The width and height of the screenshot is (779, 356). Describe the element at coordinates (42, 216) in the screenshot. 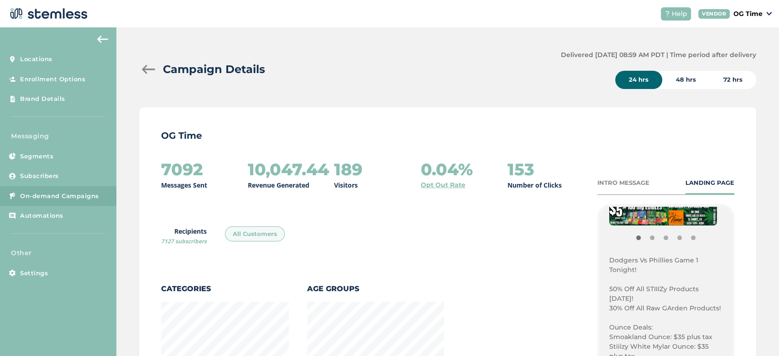

I see `span: Automations` at that location.